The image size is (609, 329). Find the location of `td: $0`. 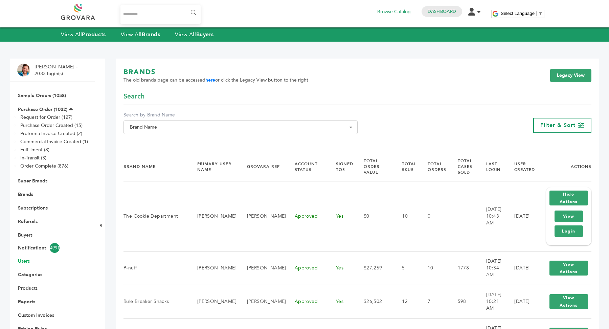

td: $0 is located at coordinates (374, 216).